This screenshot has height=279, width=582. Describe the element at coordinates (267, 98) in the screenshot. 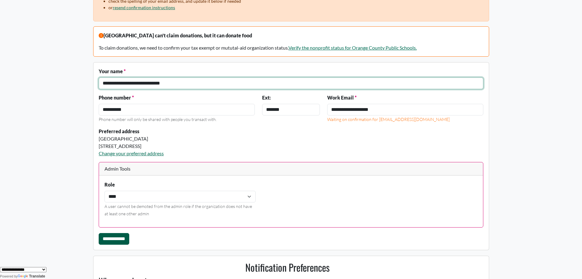

I see `label: Ext:` at that location.